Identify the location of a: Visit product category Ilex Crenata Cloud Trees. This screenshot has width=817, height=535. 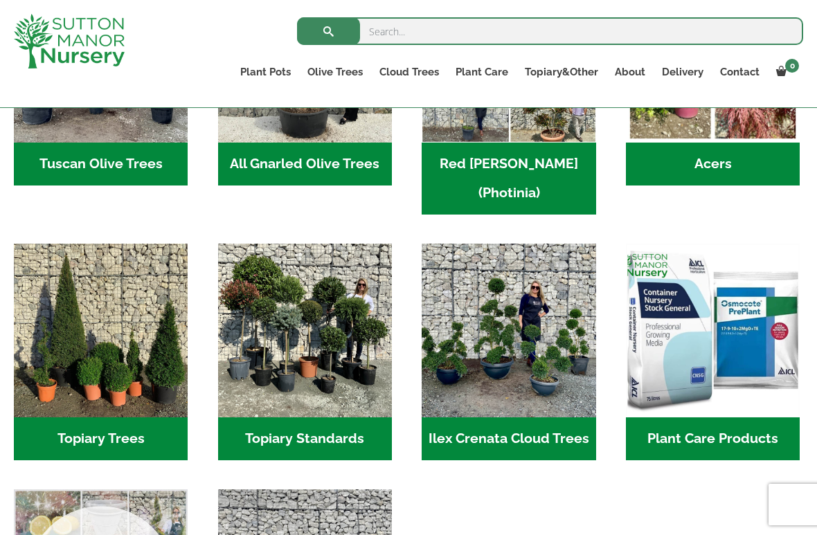
(508, 352).